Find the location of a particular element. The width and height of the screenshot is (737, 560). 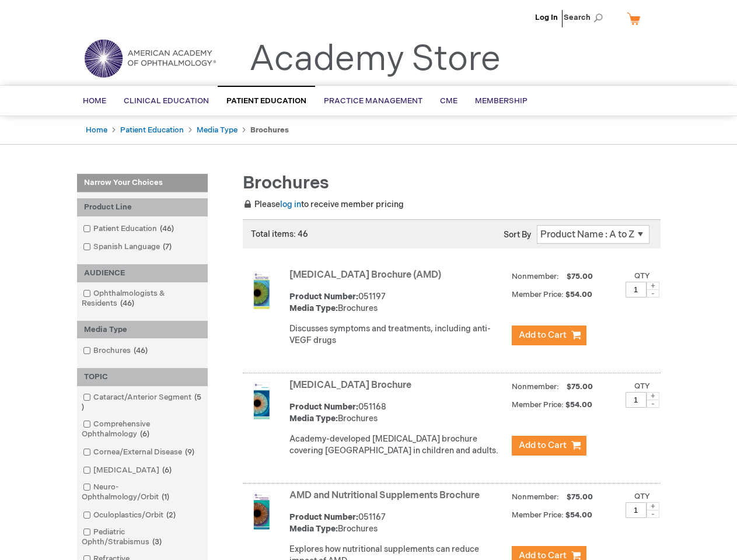

strong: Narrow Your Choices is located at coordinates (143, 184).